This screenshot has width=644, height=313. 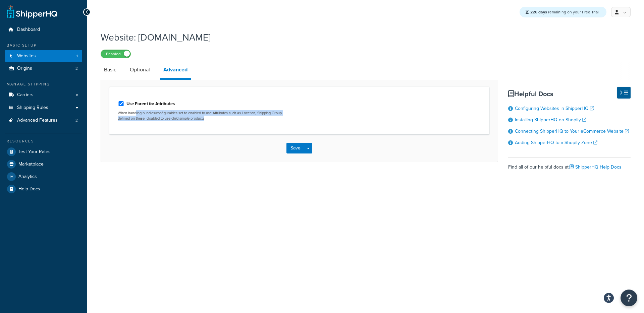 What do you see at coordinates (110, 70) in the screenshot?
I see `a: Basic` at bounding box center [110, 70].